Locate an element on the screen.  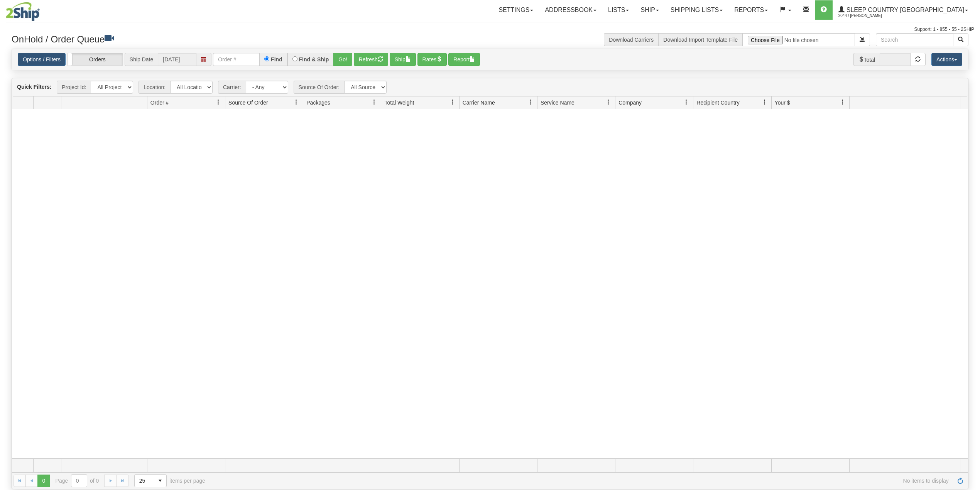
a: Service Name filter column settings is located at coordinates (608, 102).